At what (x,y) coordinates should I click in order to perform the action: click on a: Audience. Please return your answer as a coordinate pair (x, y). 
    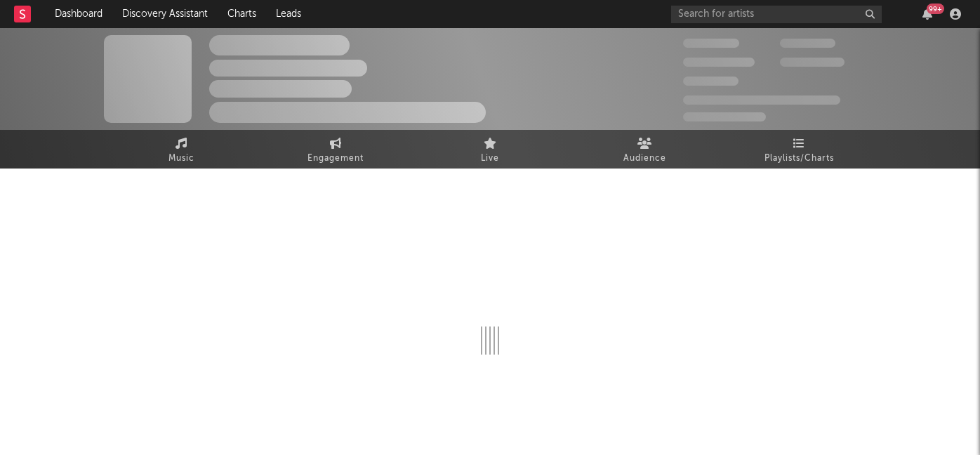
    Looking at the image, I should click on (644, 149).